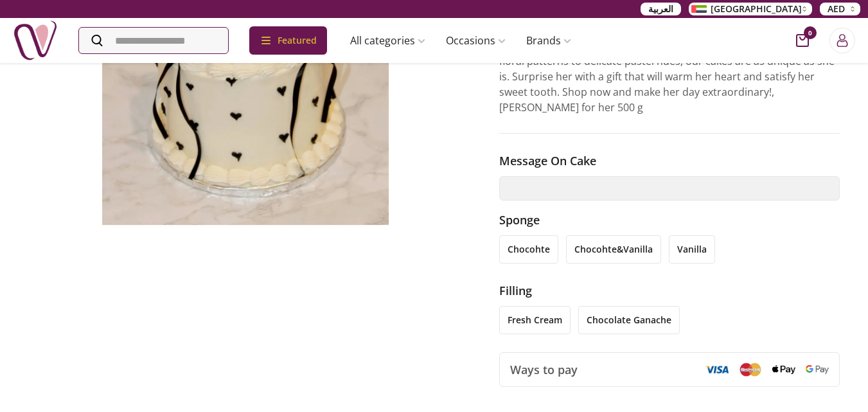 Image resolution: width=868 pixels, height=412 pixels. I want to click on button: Login, so click(842, 40).